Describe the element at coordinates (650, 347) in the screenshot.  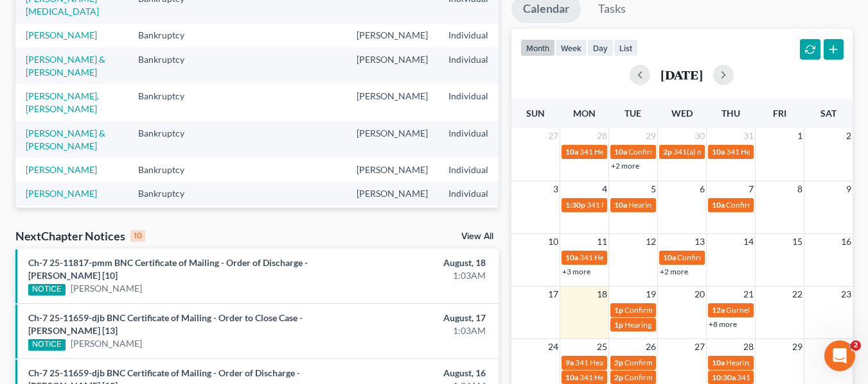
I see `span: 26` at that location.